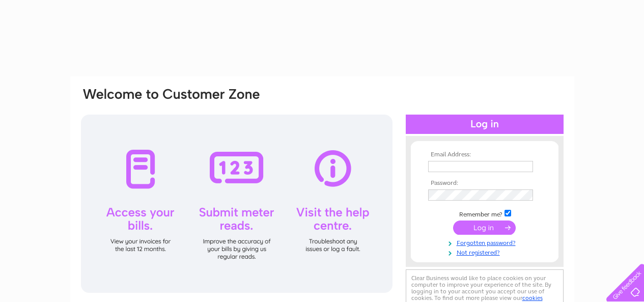  Describe the element at coordinates (485, 183) in the screenshot. I see `th: Password:` at that location.